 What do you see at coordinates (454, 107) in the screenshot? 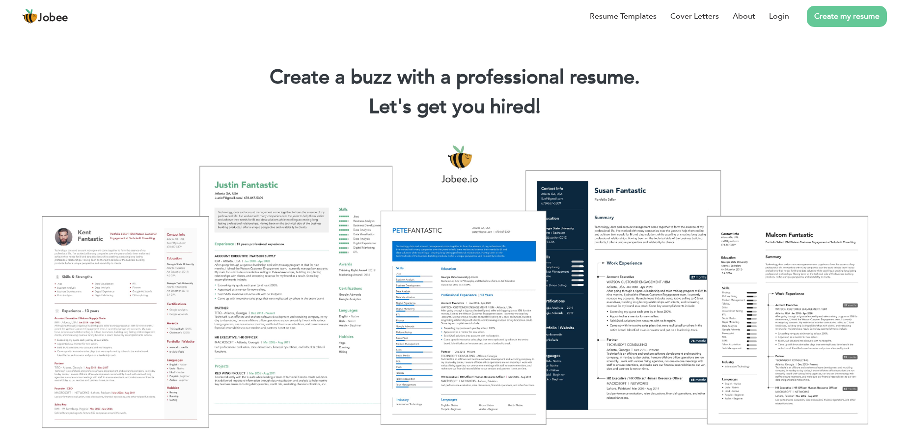
I see `h2: Let's` at bounding box center [454, 107].